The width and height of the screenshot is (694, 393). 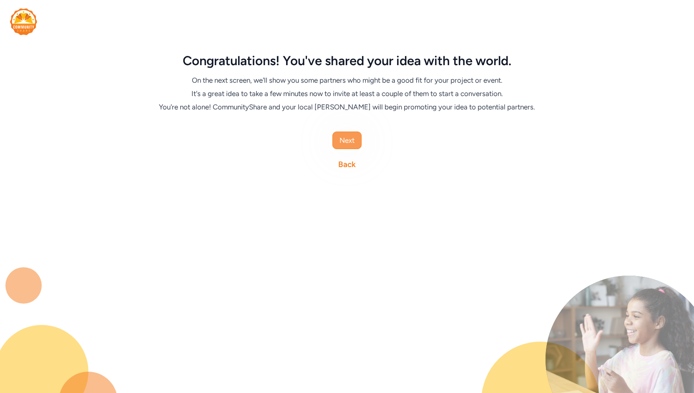 What do you see at coordinates (347, 93) in the screenshot?
I see `div: It's a great idea to take a few minutes now to invite at least a couple of them to start a conver...` at bounding box center [347, 93].